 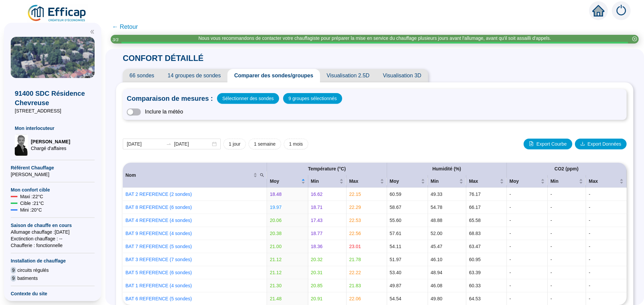 I want to click on span: 20.31, so click(x=317, y=272).